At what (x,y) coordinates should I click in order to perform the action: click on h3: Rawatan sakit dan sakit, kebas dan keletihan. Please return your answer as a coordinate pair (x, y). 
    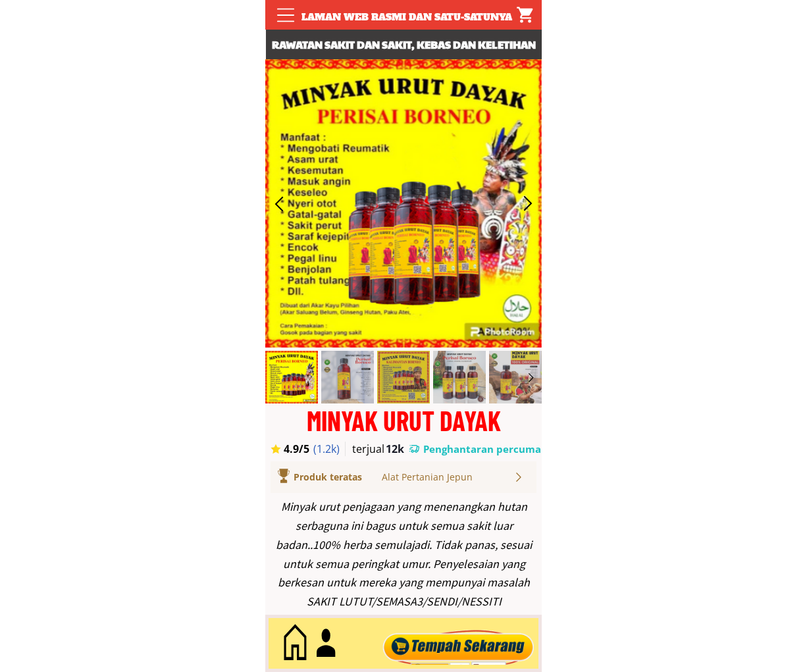
    Looking at the image, I should click on (404, 45).